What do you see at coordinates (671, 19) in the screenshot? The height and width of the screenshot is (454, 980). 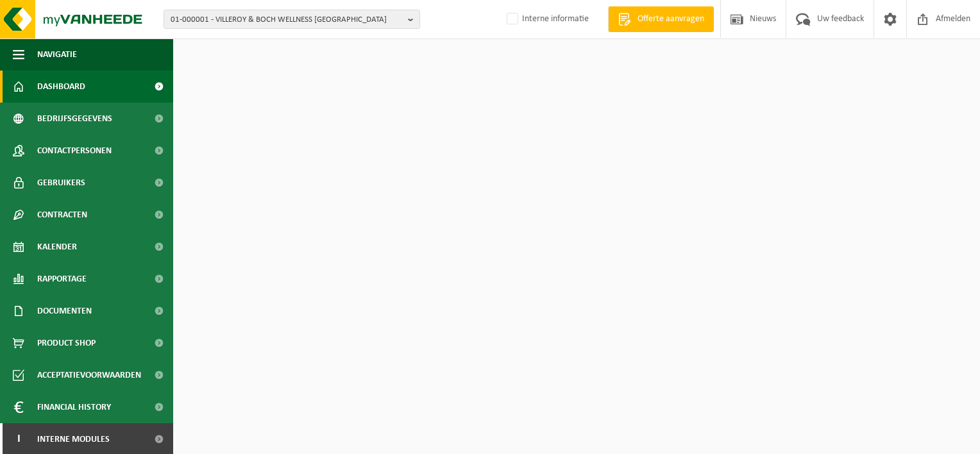 I see `span: Offerte aanvragen` at bounding box center [671, 19].